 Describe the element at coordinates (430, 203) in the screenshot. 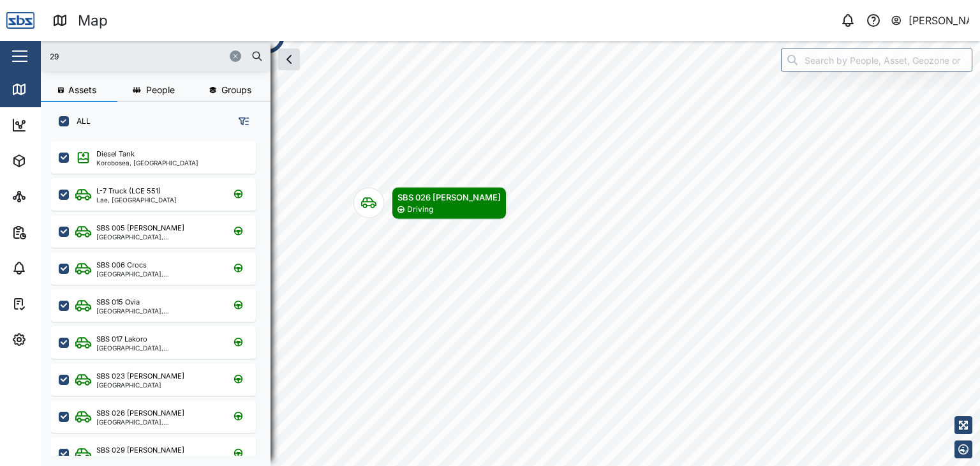

I see `div: Map marker` at that location.